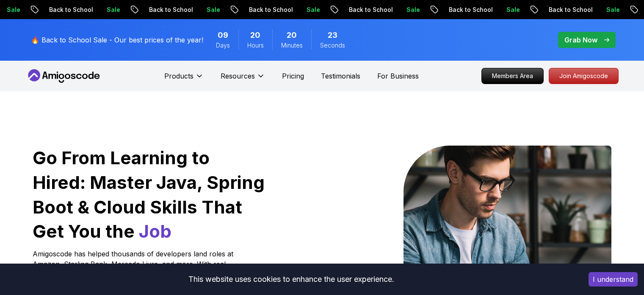 The image size is (644, 295). What do you see at coordinates (223, 45) in the screenshot?
I see `span: Days` at bounding box center [223, 45].